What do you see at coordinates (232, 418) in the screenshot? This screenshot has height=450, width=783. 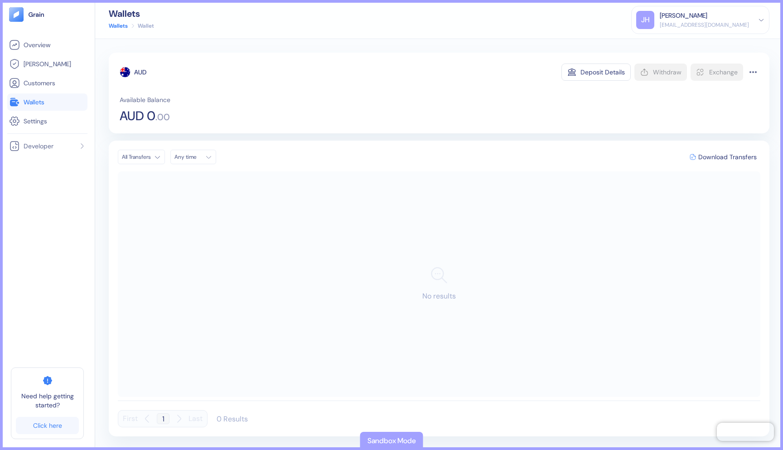 I see `div: 0 Results` at bounding box center [232, 418].